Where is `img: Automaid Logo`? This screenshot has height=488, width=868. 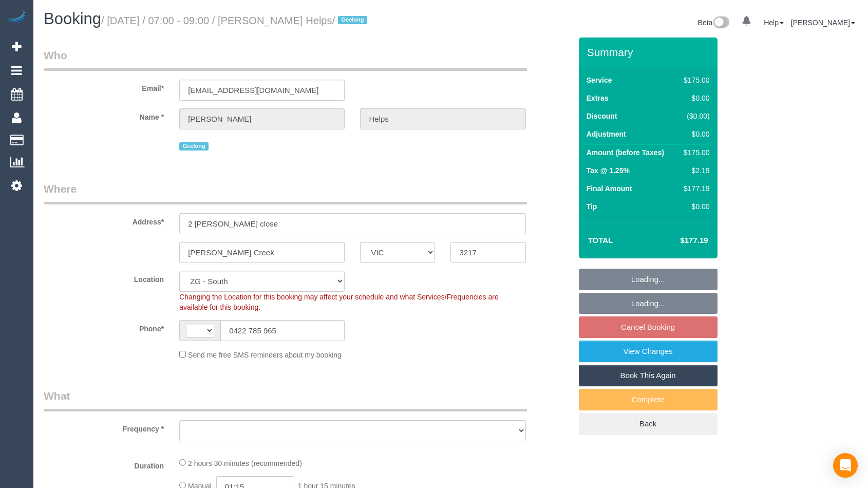
img: Automaid Logo is located at coordinates (16, 17).